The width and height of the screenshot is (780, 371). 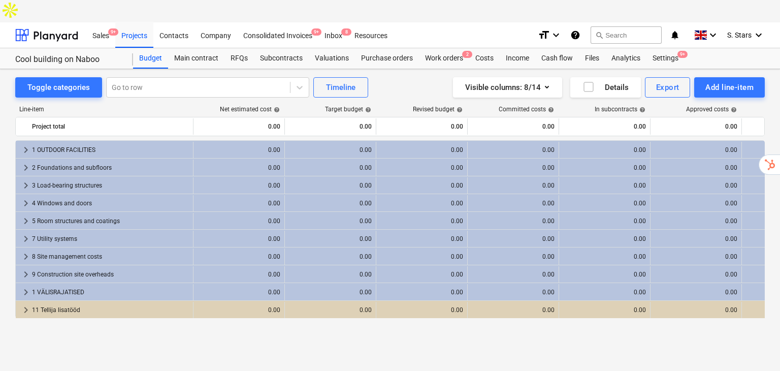 I want to click on div: Resources, so click(x=371, y=35).